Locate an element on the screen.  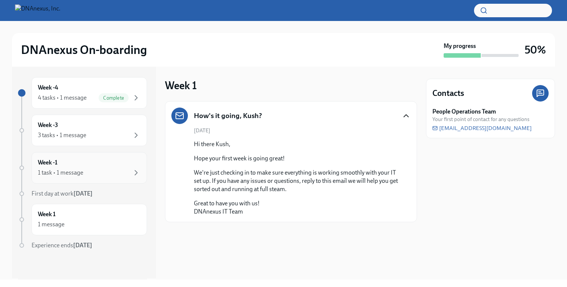
a: Week -44 tasks • 1 messageComplete is located at coordinates (82, 93).